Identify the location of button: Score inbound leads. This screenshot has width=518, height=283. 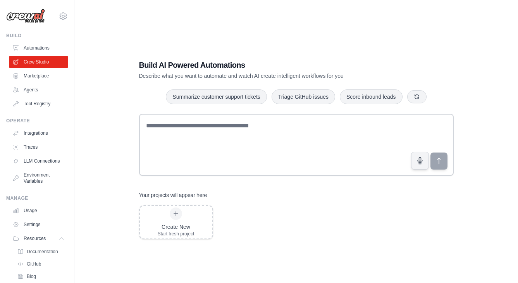
(371, 97).